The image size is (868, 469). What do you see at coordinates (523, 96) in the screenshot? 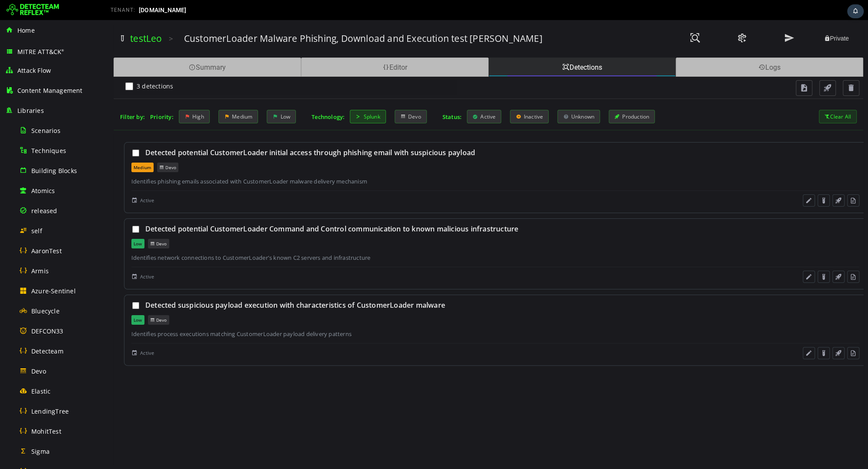
I see `div: Production` at bounding box center [523, 96].